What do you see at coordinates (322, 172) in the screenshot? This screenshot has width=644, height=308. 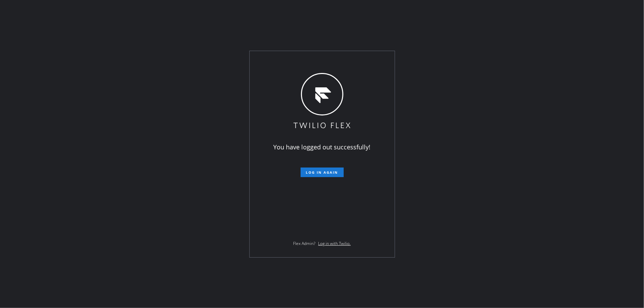 I see `span: Log in again` at bounding box center [322, 172].